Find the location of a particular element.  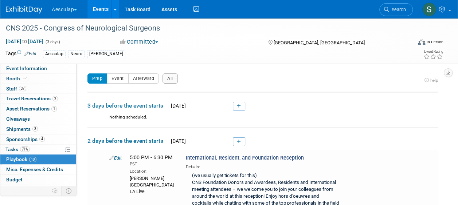

a: Misc. Expenses & Credits is located at coordinates (38, 170).